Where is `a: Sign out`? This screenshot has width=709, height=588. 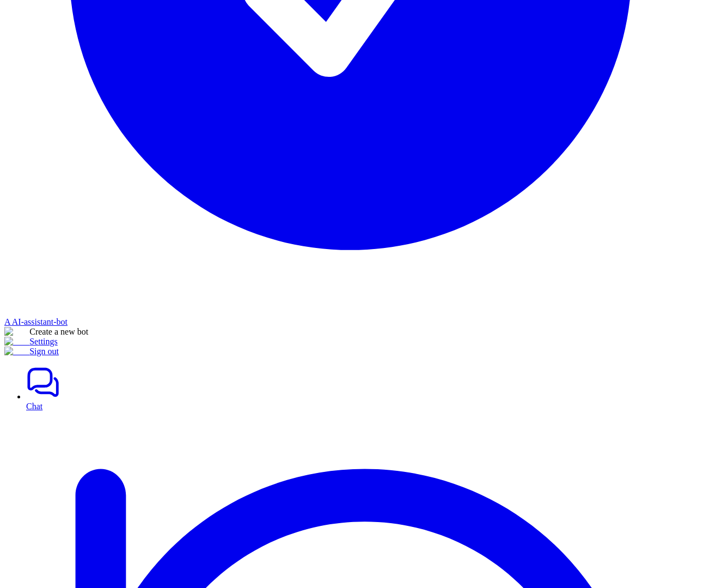 a: Sign out is located at coordinates (32, 351).